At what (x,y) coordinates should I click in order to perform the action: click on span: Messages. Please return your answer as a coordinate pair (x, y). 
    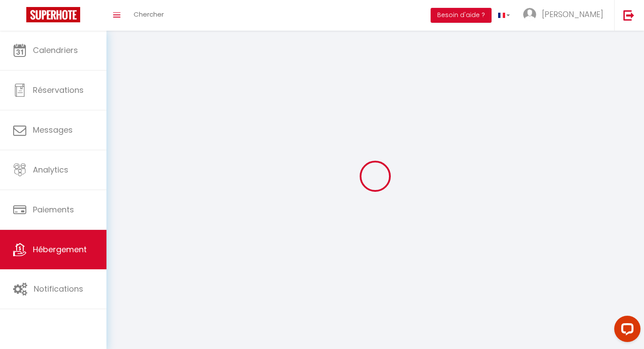
    Looking at the image, I should click on (53, 130).